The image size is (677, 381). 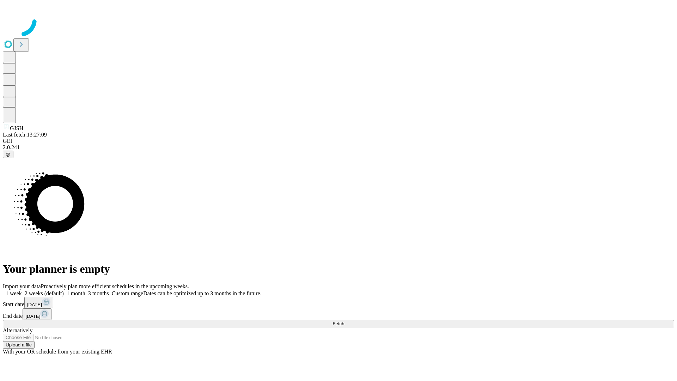 I want to click on span: Custom range, so click(x=127, y=293).